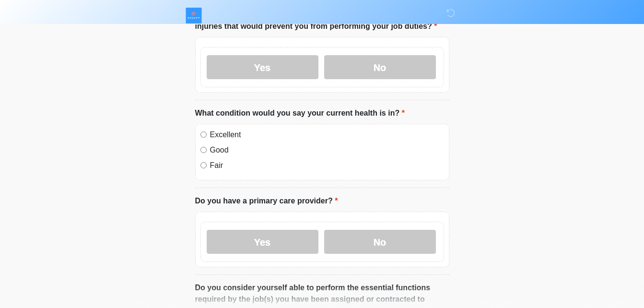 The height and width of the screenshot is (308, 644). I want to click on label: Excellent, so click(327, 134).